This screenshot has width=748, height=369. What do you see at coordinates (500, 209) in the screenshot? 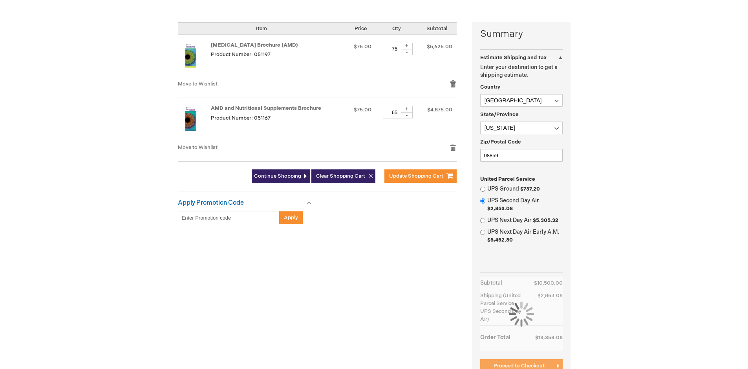
I see `span: $2,853.08` at bounding box center [500, 209].